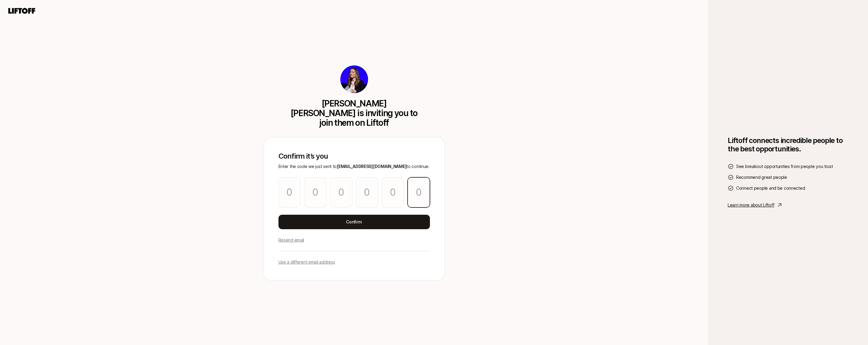  Describe the element at coordinates (354, 166) in the screenshot. I see `p: Enter the code we just sent to to continue.` at that location.